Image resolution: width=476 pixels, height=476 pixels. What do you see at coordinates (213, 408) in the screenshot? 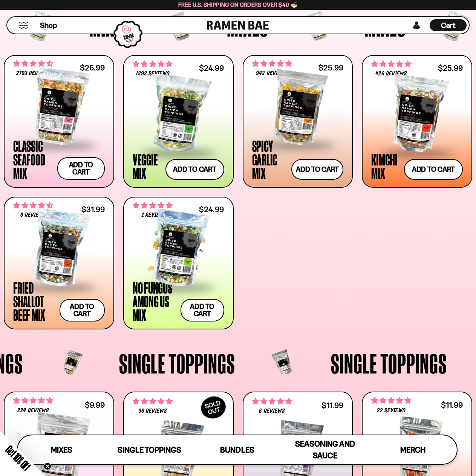
I see `div: SOLD OUT` at bounding box center [213, 408].